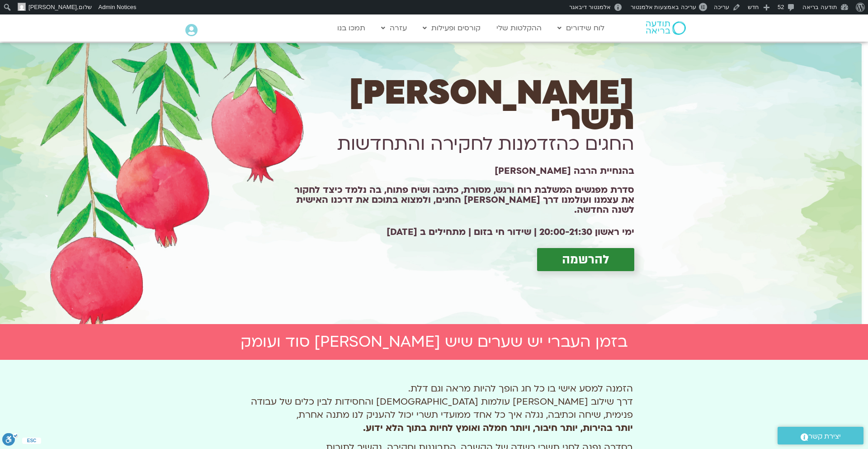 Image resolution: width=868 pixels, height=449 pixels. Describe the element at coordinates (825, 437) in the screenshot. I see `span: יצירת קשר` at that location.